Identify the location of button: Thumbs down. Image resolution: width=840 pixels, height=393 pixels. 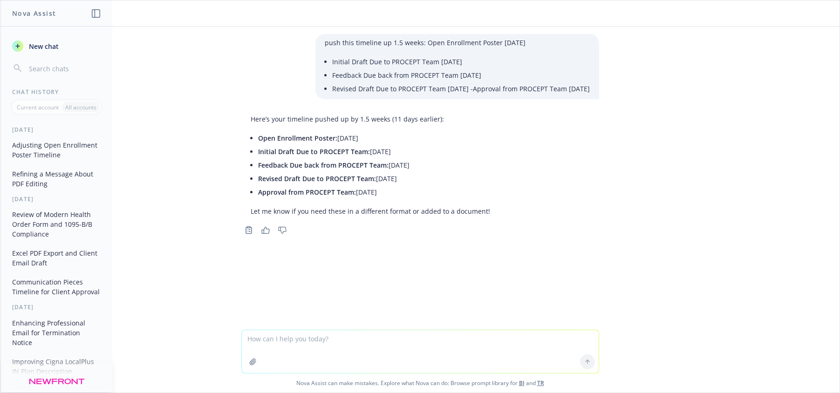
(282, 230).